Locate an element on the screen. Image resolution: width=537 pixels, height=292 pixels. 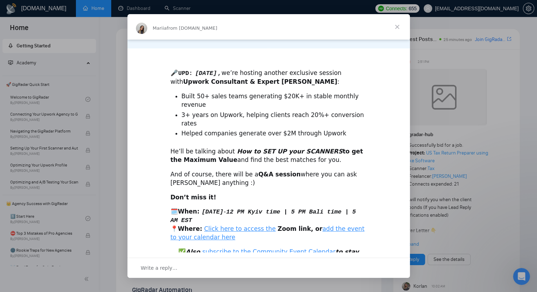
a: subscribe to the Community Event Calendar is located at coordinates (269, 252).